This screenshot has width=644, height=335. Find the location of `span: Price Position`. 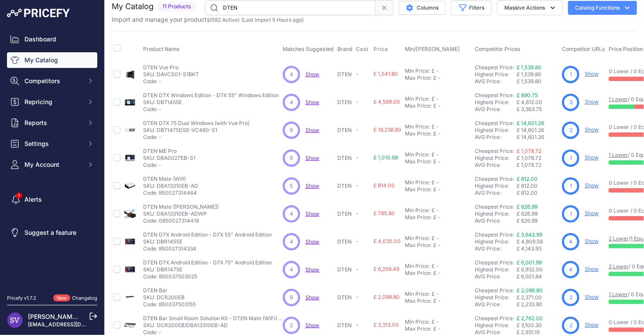

span: Price Position is located at coordinates (626, 48).